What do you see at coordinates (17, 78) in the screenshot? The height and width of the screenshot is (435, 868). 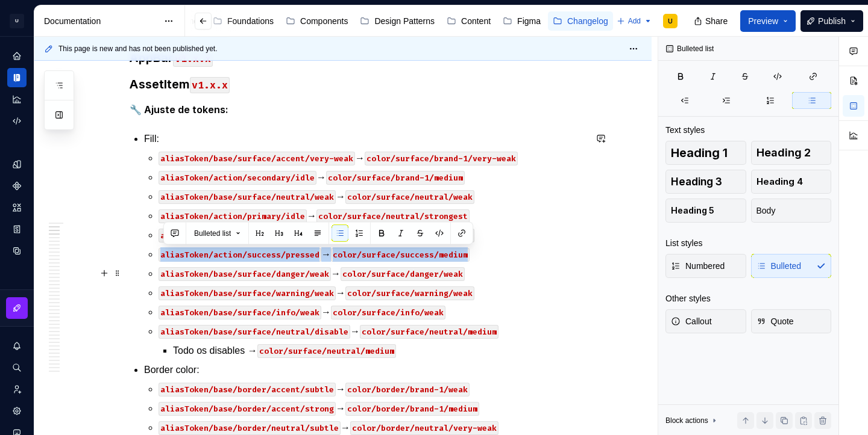 I see `a: Documentation` at bounding box center [17, 78].